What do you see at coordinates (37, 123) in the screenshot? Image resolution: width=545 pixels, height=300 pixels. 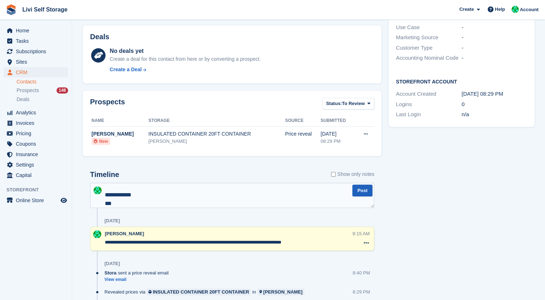 I see `span: Invoices` at bounding box center [37, 123].